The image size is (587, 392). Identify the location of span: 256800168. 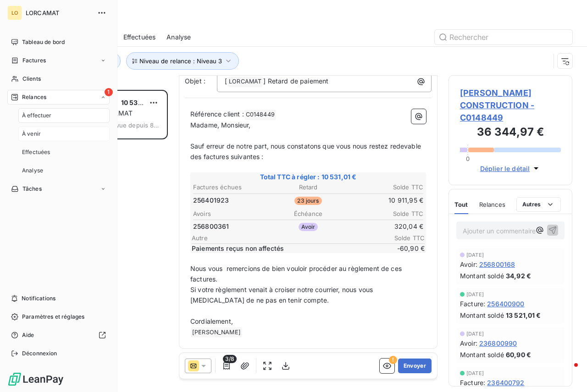
(497, 264).